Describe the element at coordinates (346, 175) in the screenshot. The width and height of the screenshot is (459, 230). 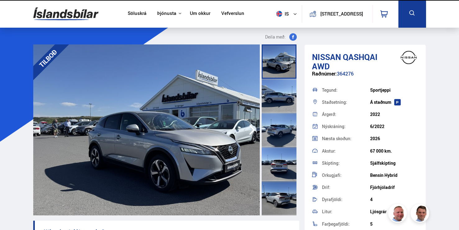
I see `div: Orkugjafi:` at that location.